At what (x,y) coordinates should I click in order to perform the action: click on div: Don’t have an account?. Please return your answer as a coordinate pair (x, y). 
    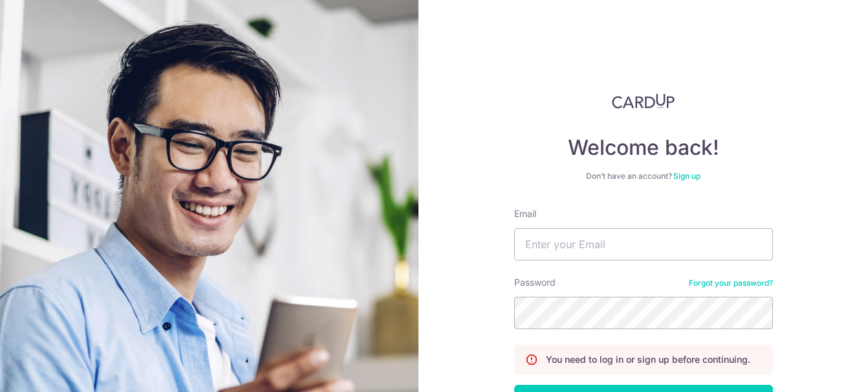
    Looking at the image, I should click on (643, 176).